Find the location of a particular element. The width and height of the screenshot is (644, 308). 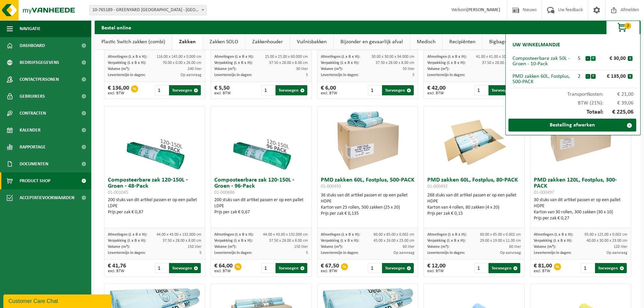

button: x is located at coordinates (630, 58).